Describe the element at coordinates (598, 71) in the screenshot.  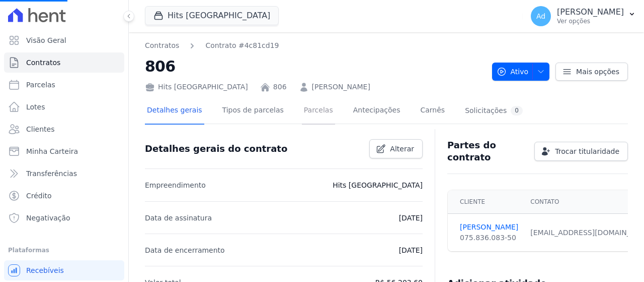
I see `span: Mais opções` at that location.